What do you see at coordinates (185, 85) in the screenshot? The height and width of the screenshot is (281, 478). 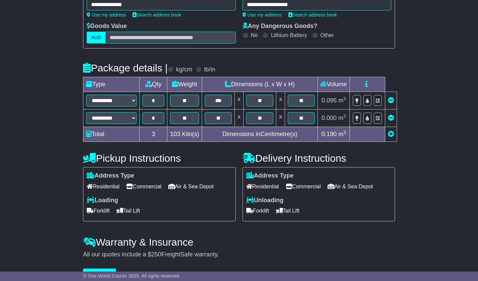 I see `td: Weight` at bounding box center [185, 85].